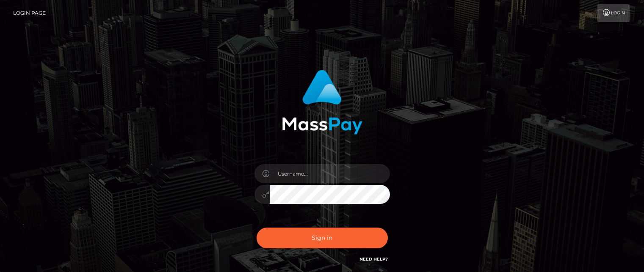 This screenshot has width=644, height=272. What do you see at coordinates (29, 13) in the screenshot?
I see `a: Login Page` at bounding box center [29, 13].